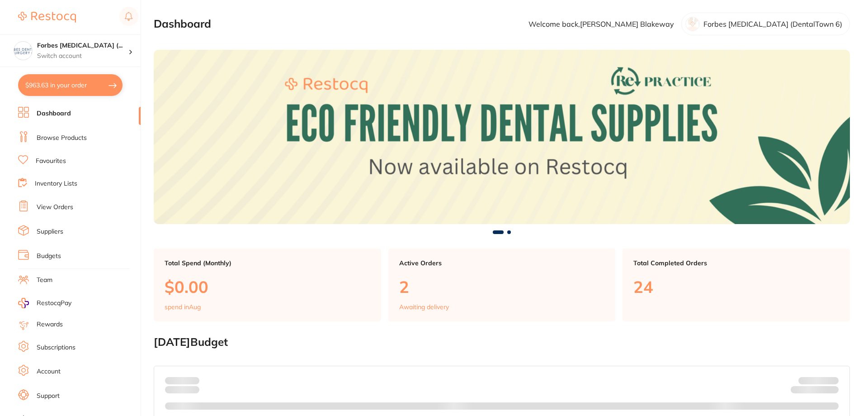 The width and height of the screenshot is (868, 416). I want to click on a: Support, so click(48, 396).